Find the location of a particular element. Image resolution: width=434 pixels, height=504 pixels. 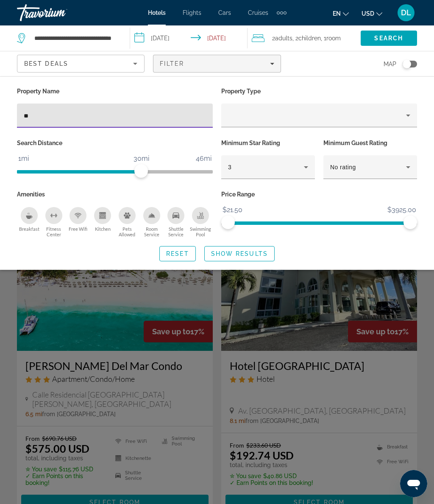

a: Travorium is located at coordinates (60, 12).